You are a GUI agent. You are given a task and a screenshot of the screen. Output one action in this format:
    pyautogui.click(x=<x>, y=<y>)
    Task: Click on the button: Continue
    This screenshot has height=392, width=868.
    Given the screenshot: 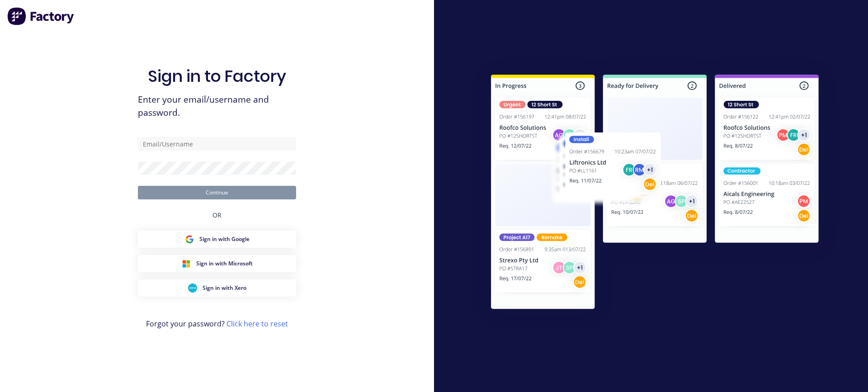 What is the action you would take?
    pyautogui.click(x=217, y=193)
    